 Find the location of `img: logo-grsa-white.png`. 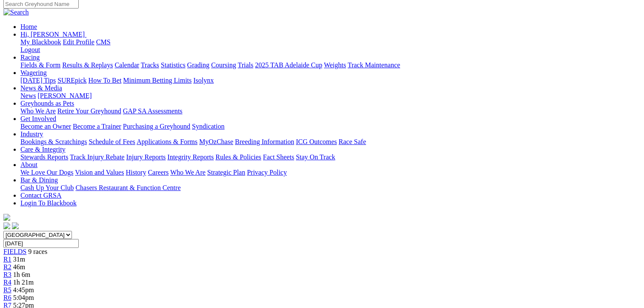

img: logo-grsa-white.png is located at coordinates (7, 217).